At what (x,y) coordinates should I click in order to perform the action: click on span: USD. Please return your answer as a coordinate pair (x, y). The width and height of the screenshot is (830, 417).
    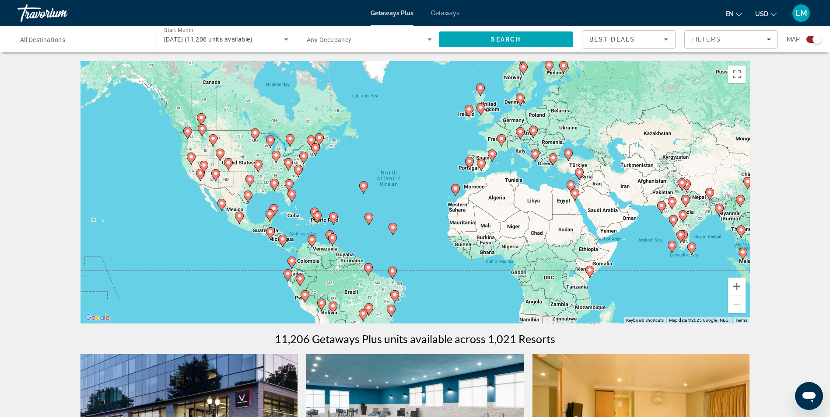
    Looking at the image, I should click on (762, 14).